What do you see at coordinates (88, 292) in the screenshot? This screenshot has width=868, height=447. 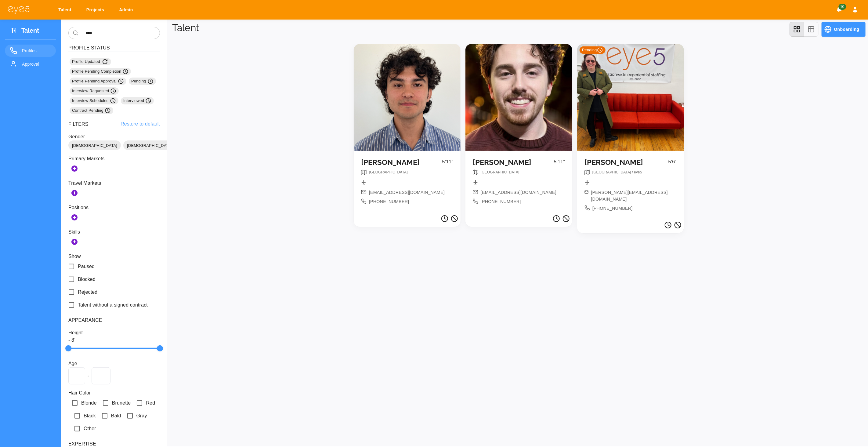 I see `span: Rejected` at bounding box center [88, 292].